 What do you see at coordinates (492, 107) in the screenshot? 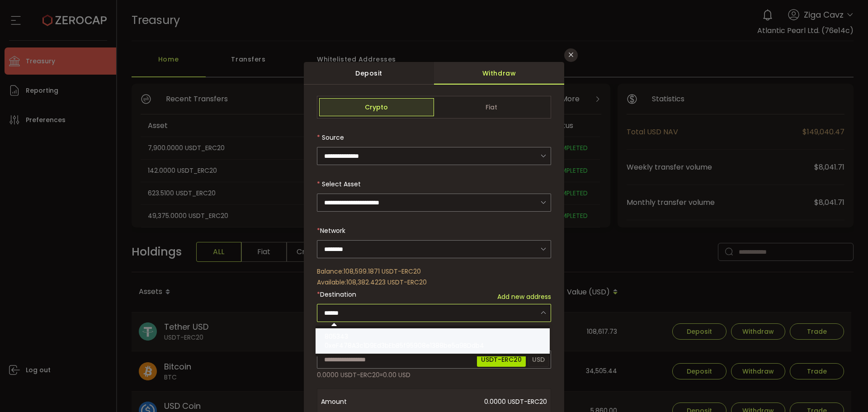
I see `span: Fiat` at bounding box center [492, 107].